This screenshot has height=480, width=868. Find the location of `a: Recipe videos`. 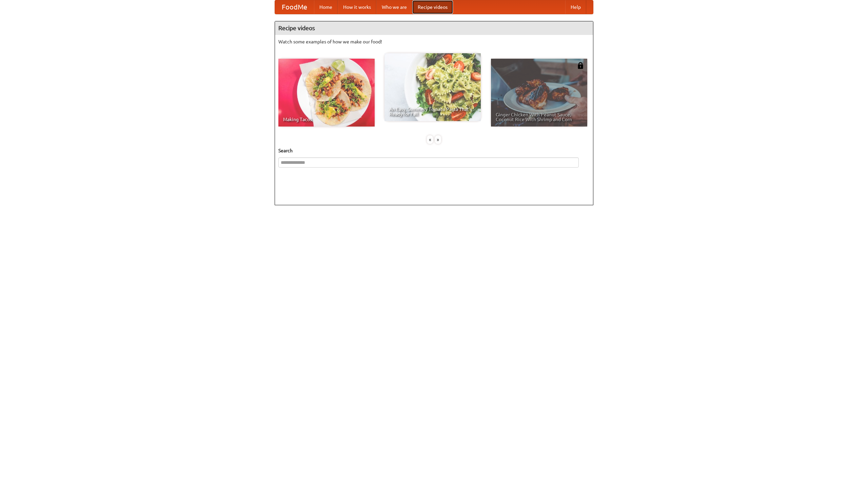

a: Recipe videos is located at coordinates (432, 8).